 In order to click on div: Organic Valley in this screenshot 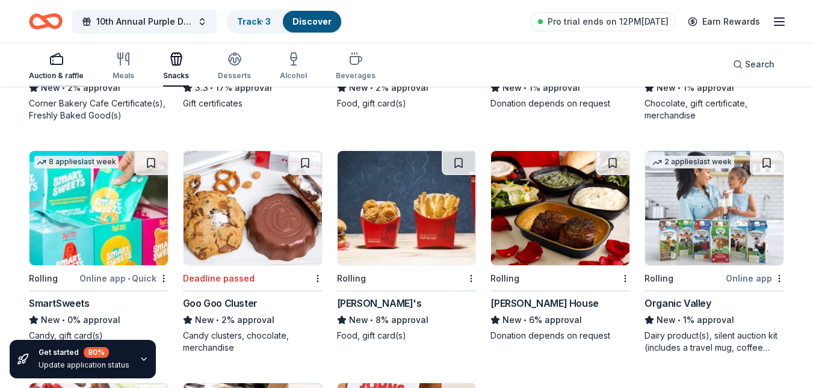, I will do `click(678, 303)`.